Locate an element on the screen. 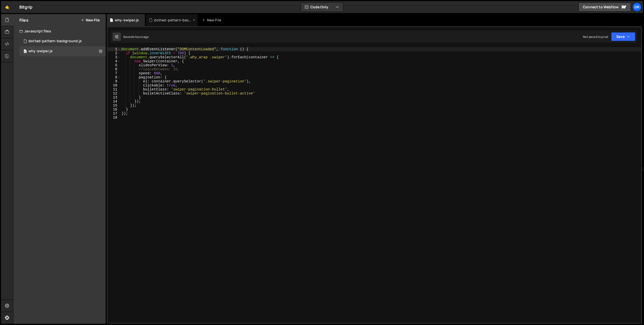 This screenshot has height=325, width=644. a: Gr is located at coordinates (637, 7).